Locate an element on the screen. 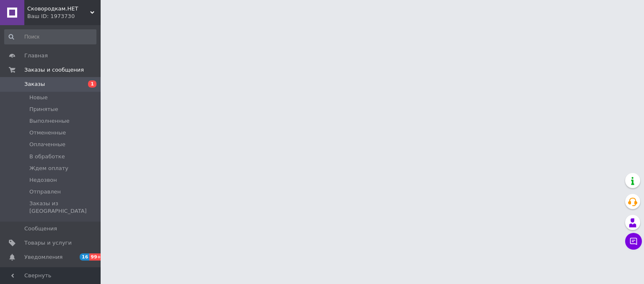 The width and height of the screenshot is (644, 284). span: Недозвон is located at coordinates (43, 180).